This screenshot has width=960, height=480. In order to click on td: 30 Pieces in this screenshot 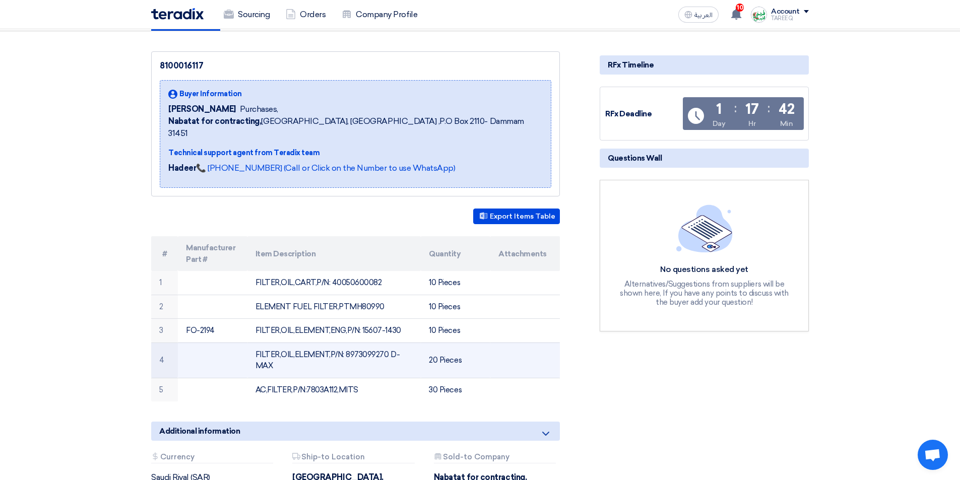, I will do `click(455, 389)`.